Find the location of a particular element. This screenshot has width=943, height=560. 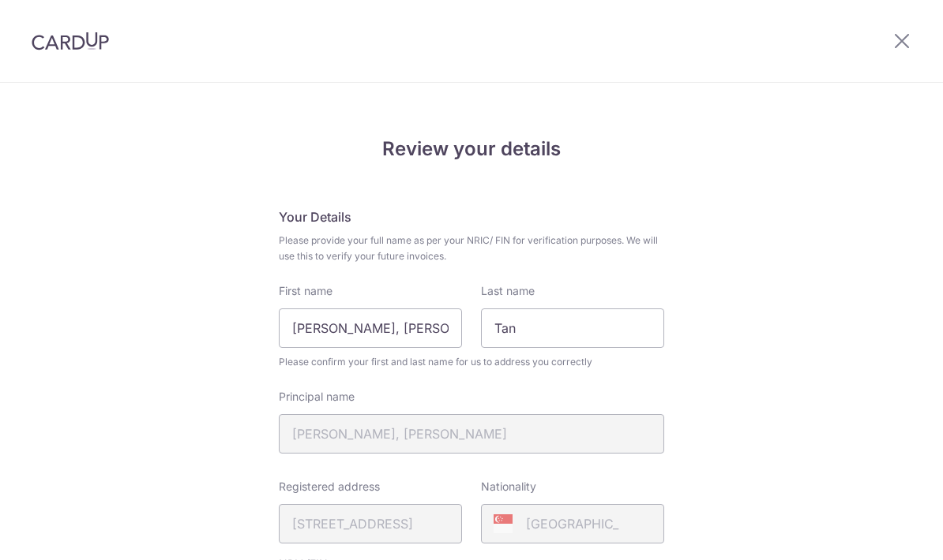

label: Nationality is located at coordinates (508, 487).